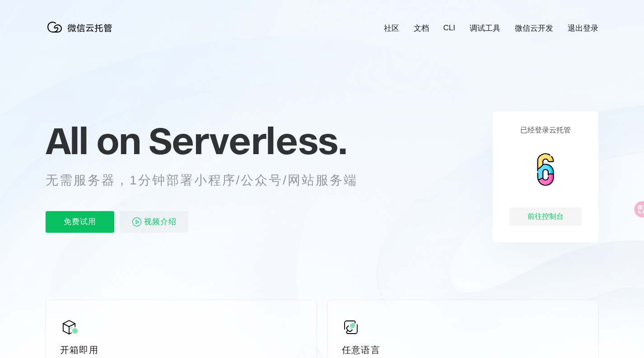 This screenshot has height=358, width=644. What do you see at coordinates (449, 28) in the screenshot?
I see `a: CLI` at bounding box center [449, 28].